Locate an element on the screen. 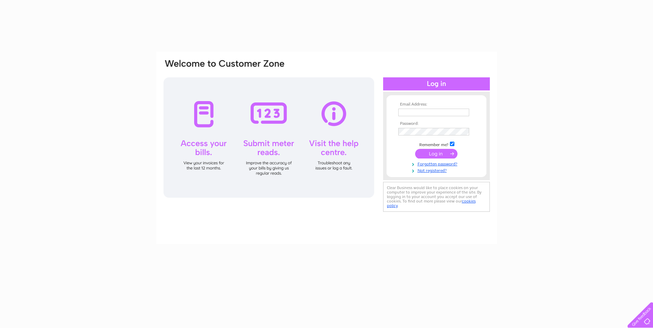 This screenshot has height=328, width=653. th: Password: is located at coordinates (437, 124).